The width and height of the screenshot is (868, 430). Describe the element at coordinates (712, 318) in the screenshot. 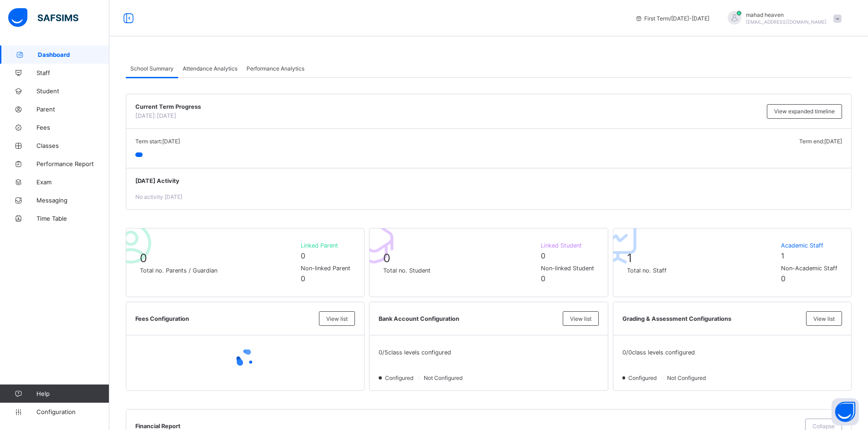

I see `span: Grading & Assessment Configurations` at that location.